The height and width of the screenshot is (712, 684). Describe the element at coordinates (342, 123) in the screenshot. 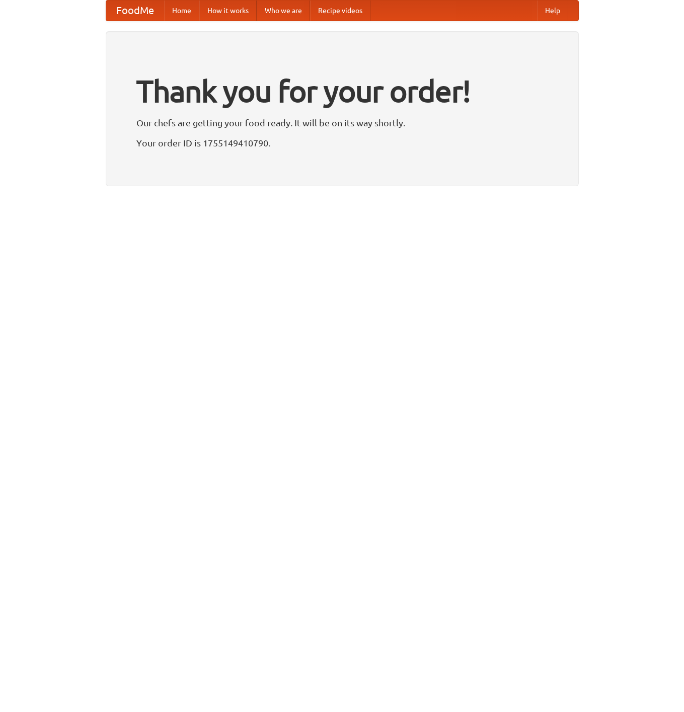

I see `p: Our chefs are getting your food ready. It will be on its way shortly.` at that location.